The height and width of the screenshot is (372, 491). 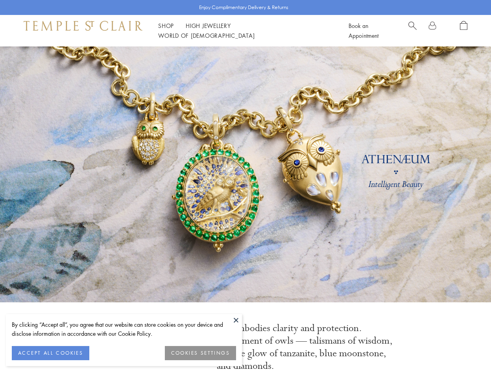 I want to click on button: ACCEPT ALL COOKIES, so click(x=50, y=353).